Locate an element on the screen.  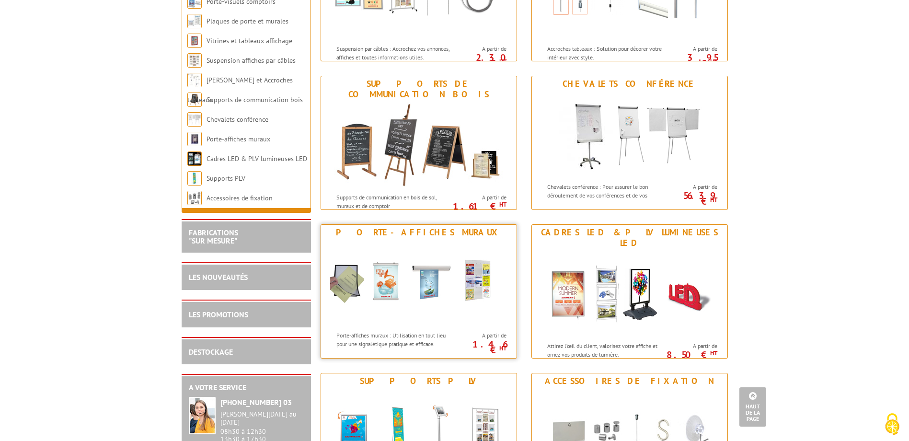
a: Plaques de porte et murales is located at coordinates (247, 21).